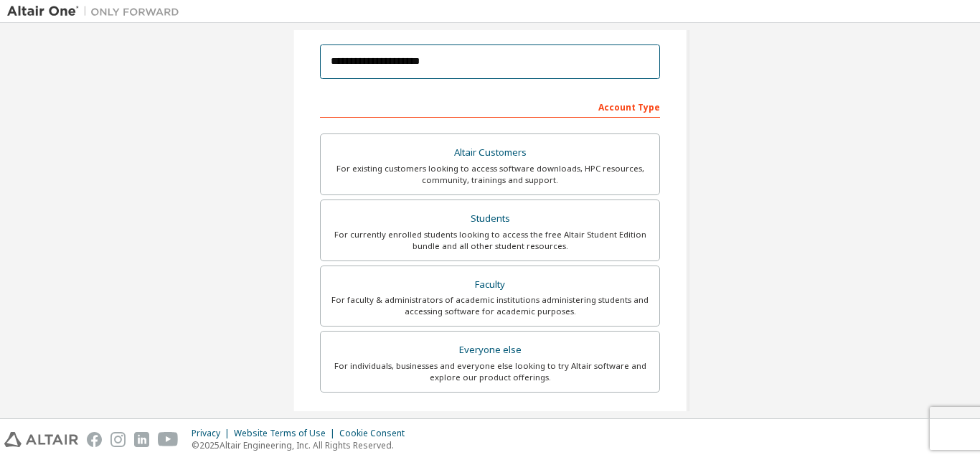 The width and height of the screenshot is (980, 460). What do you see at coordinates (168, 439) in the screenshot?
I see `img: youtube.svg` at bounding box center [168, 439].